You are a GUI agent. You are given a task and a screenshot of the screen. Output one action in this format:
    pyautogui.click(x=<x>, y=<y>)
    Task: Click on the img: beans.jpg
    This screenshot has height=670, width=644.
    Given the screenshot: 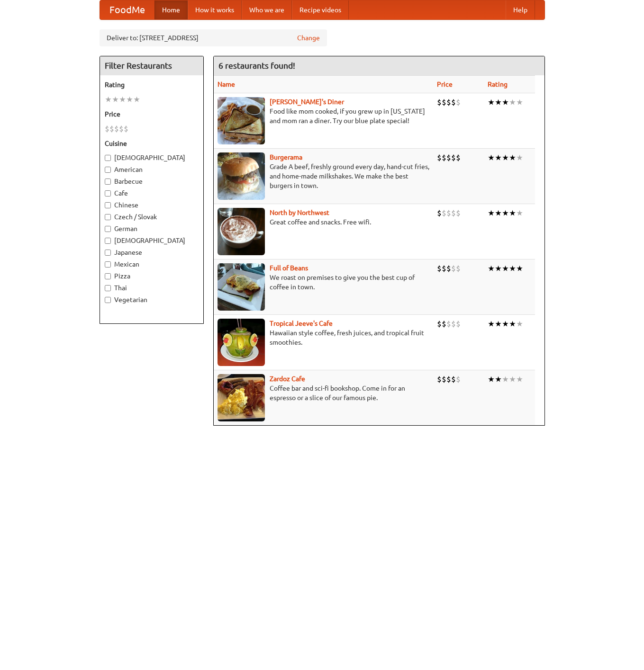 What is the action you would take?
    pyautogui.click(x=241, y=287)
    